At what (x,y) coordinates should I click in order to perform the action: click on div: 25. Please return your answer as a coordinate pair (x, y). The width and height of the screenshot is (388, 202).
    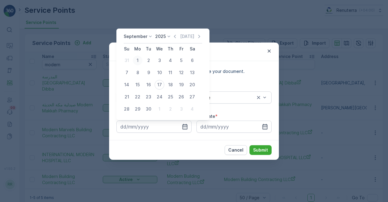
    Looking at the image, I should click on (170, 97).